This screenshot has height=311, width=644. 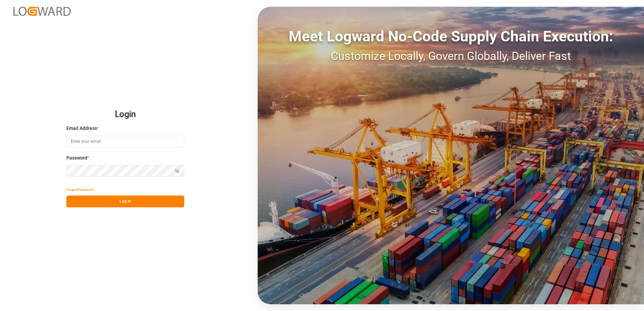 I want to click on button: Log In, so click(x=125, y=201).